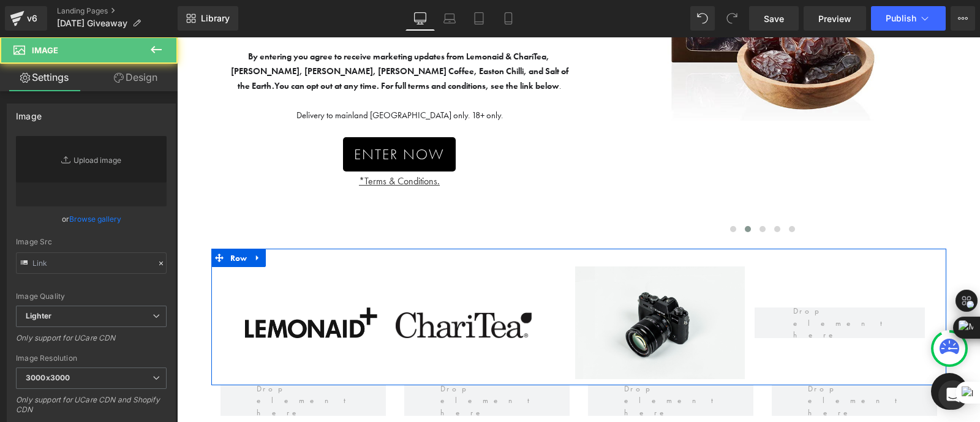  What do you see at coordinates (32, 19) in the screenshot?
I see `div: v6` at bounding box center [32, 19].